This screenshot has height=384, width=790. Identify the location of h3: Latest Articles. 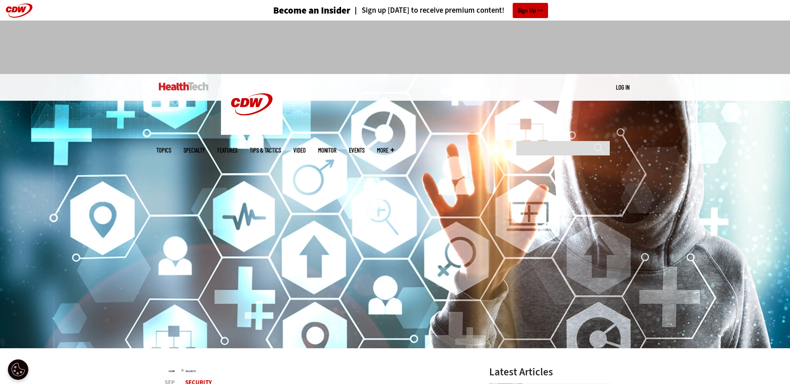
(551, 372).